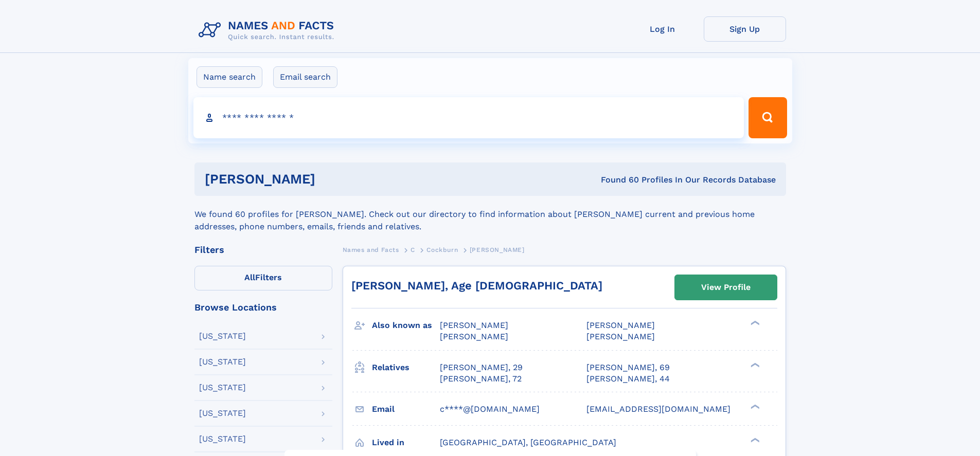 This screenshot has height=456, width=980. I want to click on input: search input, so click(469, 118).